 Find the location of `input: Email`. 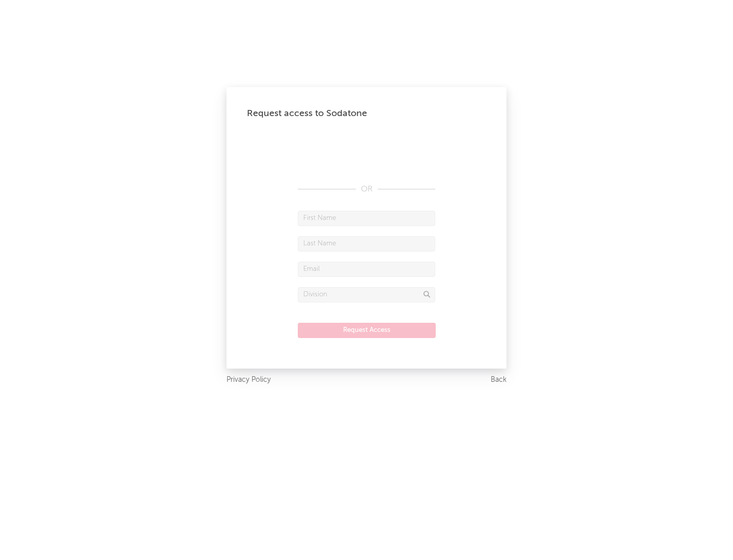

input: Email is located at coordinates (366, 269).